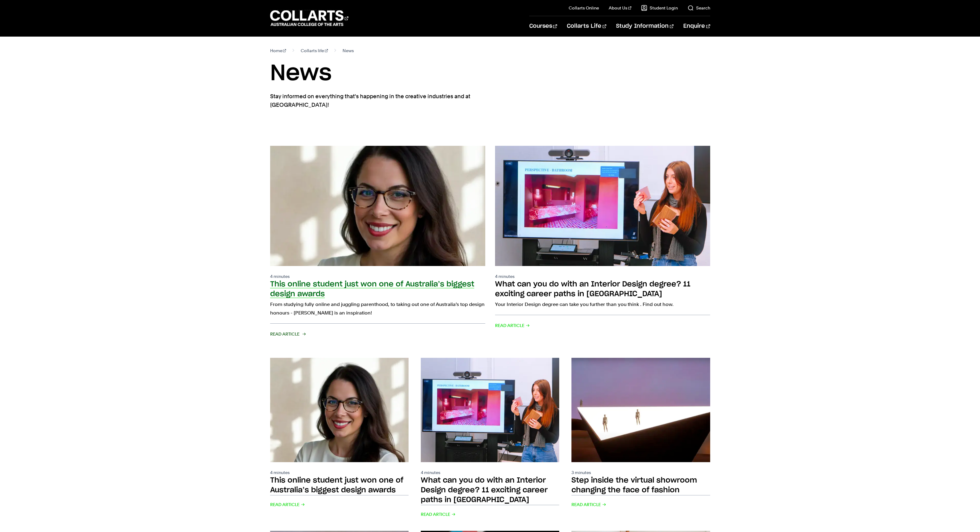 This screenshot has width=980, height=532. Describe the element at coordinates (309, 18) in the screenshot. I see `div: Go to homepage` at that location.